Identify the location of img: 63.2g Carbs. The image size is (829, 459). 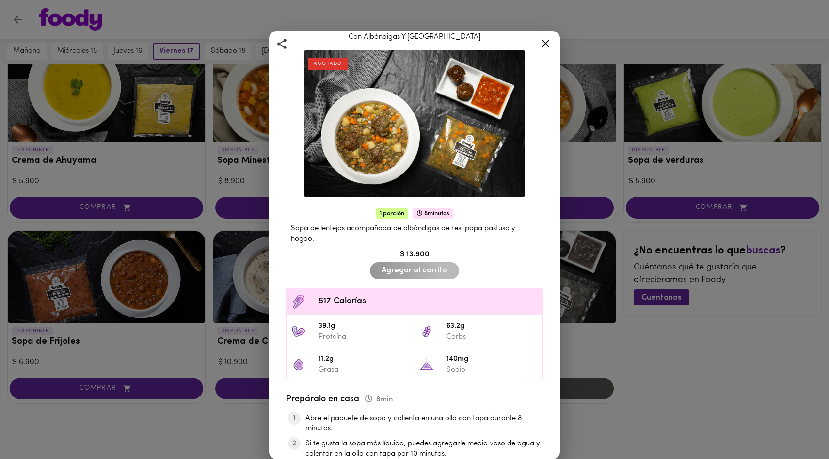
(426, 331).